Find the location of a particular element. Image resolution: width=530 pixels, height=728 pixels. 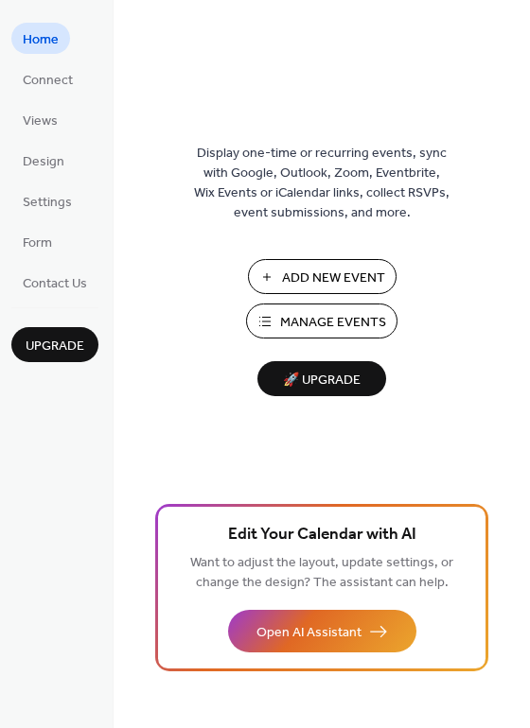

span: Design is located at coordinates (44, 162).